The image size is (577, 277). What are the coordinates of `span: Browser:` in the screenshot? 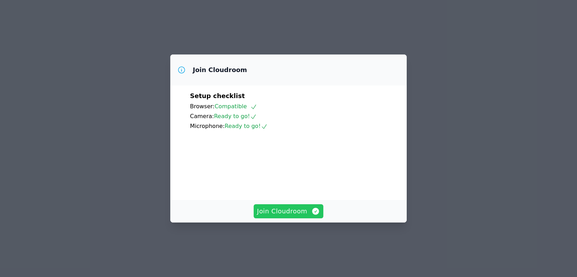 It's located at (202, 106).